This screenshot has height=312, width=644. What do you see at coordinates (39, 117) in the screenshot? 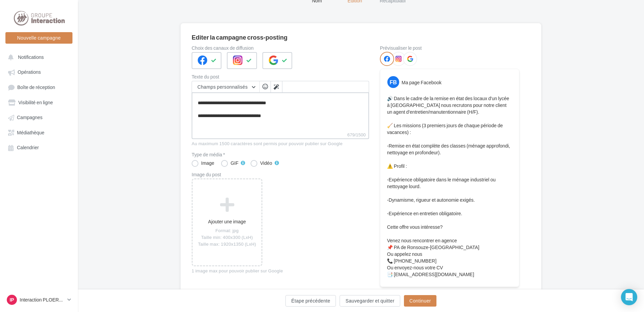
I see `a: Campagnes` at bounding box center [39, 117].